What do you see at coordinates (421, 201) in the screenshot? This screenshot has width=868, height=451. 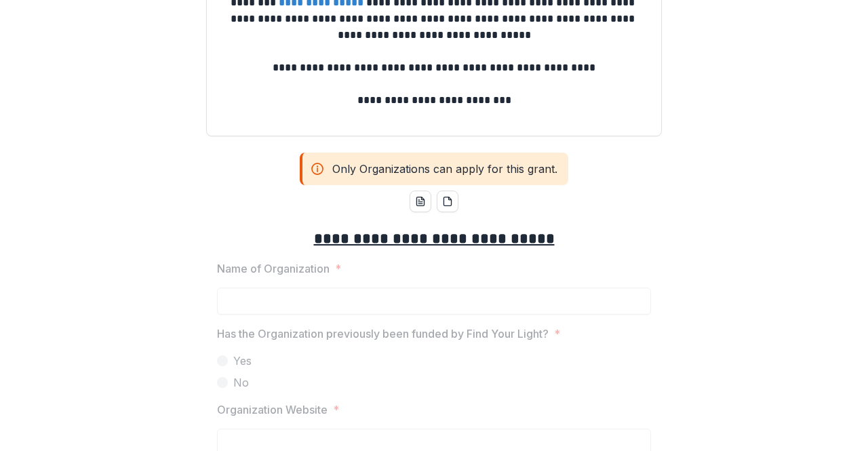 I see `button: word-download` at bounding box center [421, 201].